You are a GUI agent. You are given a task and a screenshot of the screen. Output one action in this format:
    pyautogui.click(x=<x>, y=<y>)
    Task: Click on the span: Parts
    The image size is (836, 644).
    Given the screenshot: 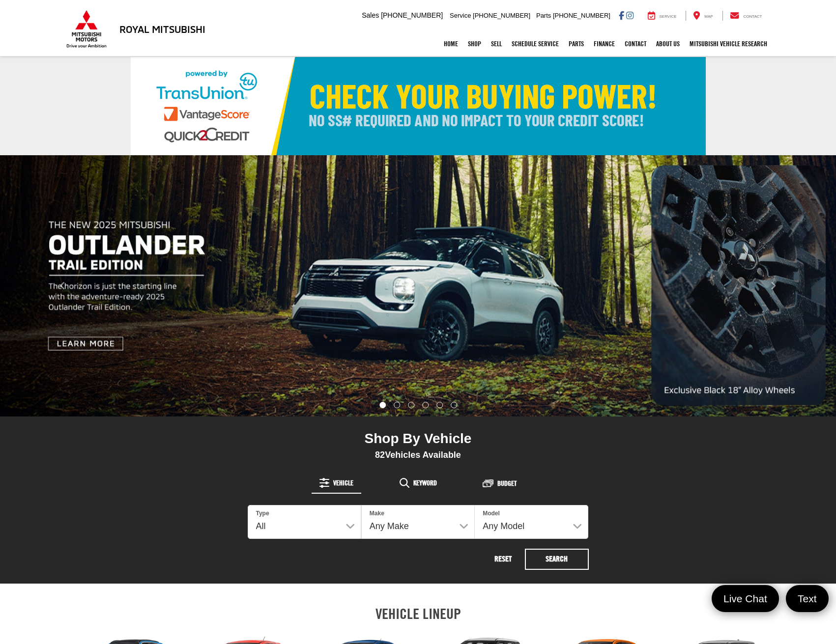 What is the action you would take?
    pyautogui.click(x=544, y=16)
    